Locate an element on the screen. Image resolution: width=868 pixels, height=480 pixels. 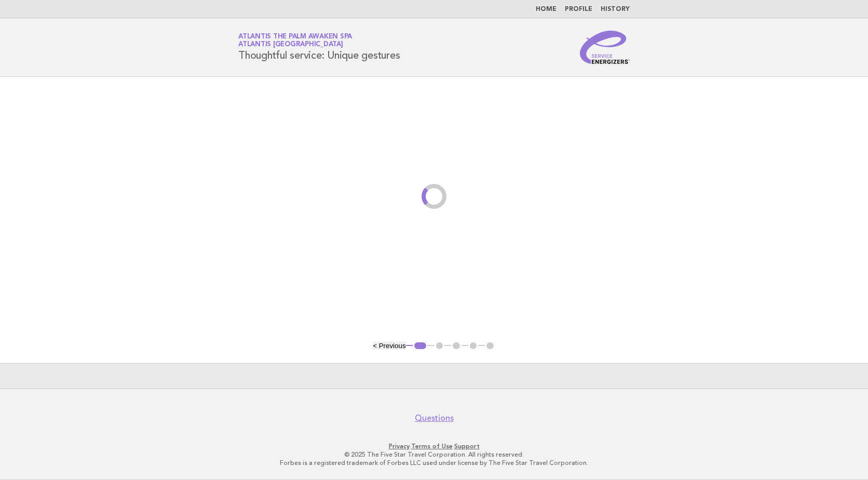
img: Service Energizers is located at coordinates (605, 47).